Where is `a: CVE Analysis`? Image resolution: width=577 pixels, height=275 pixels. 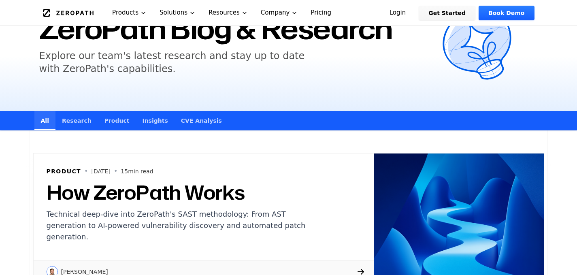
a: CVE Analysis is located at coordinates (201, 120).